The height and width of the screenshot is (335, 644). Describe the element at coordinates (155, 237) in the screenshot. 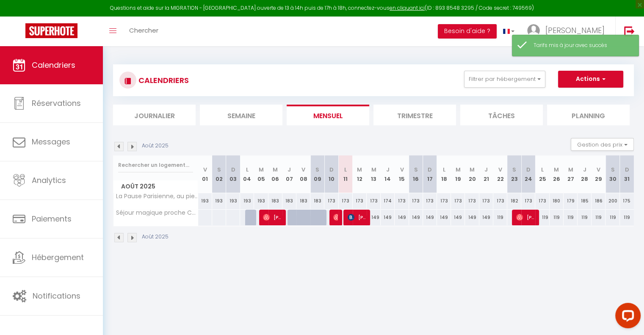

I see `p: Août 2025` at that location.